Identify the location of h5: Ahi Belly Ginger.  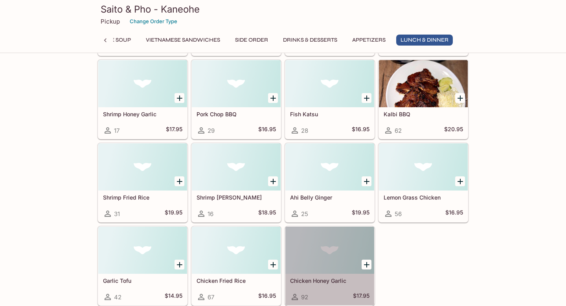
(330, 197).